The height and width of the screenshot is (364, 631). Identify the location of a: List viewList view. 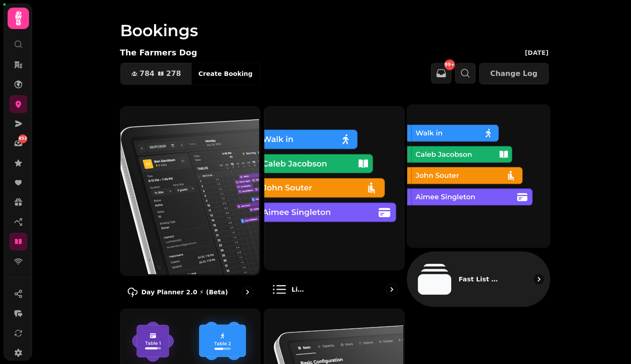
(334, 205).